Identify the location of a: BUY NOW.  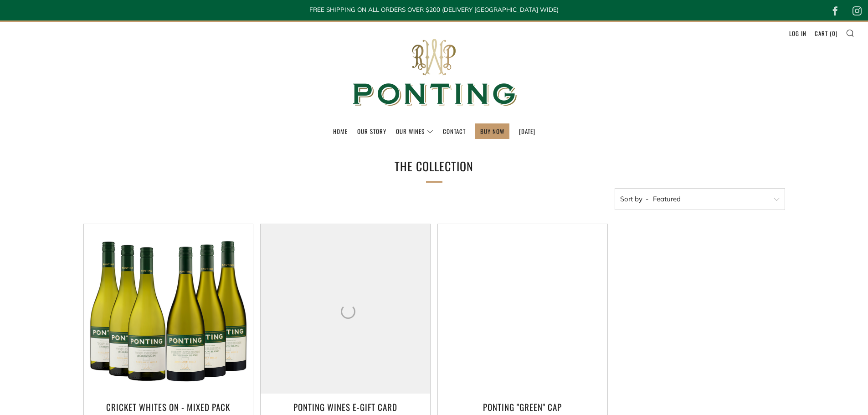
(492, 131).